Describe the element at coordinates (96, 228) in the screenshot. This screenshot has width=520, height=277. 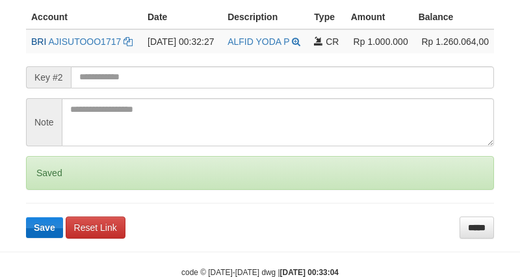
I see `span: Reset Link` at that location.